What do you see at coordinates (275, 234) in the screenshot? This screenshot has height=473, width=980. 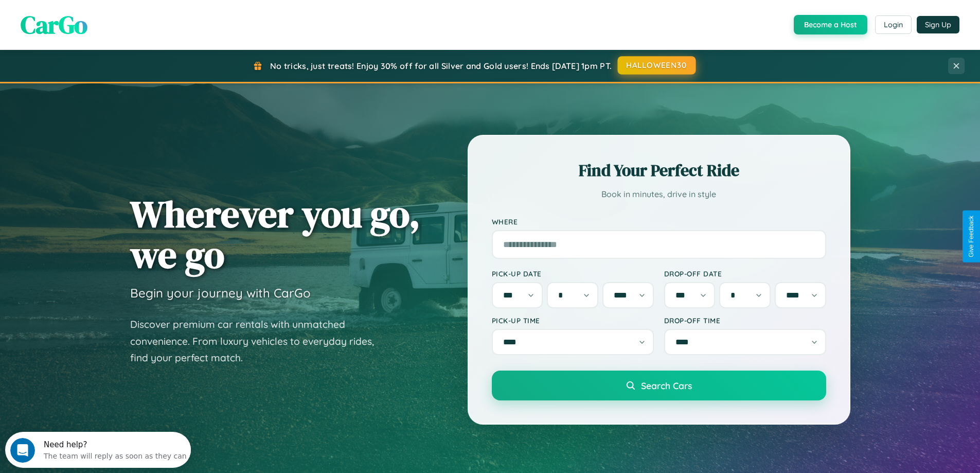 I see `h1: Wherever you go, we go` at bounding box center [275, 234].